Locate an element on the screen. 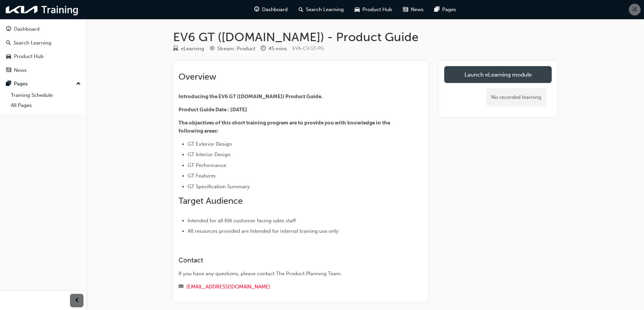  div: News is located at coordinates (20, 70).